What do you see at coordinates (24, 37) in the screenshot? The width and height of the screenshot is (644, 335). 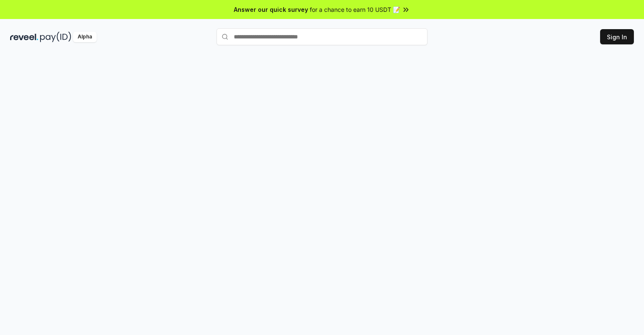 I see `img: reveel_dark` at bounding box center [24, 37].